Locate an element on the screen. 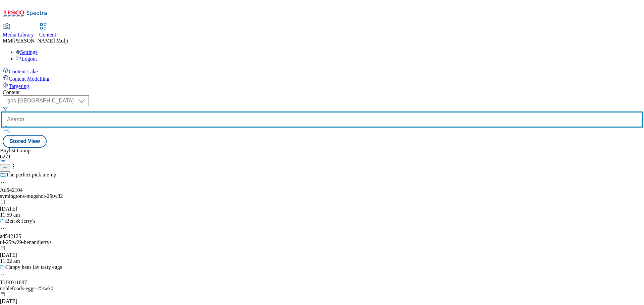  input: Search is located at coordinates (322, 120).